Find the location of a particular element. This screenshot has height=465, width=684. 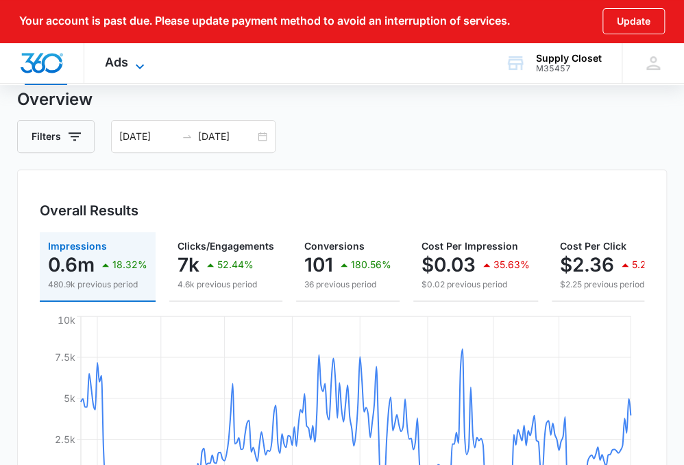

span: Cost Per Impression is located at coordinates (469, 245).